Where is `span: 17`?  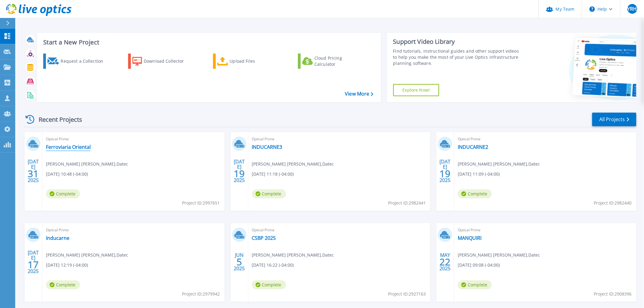
span: 17 is located at coordinates (33, 264).